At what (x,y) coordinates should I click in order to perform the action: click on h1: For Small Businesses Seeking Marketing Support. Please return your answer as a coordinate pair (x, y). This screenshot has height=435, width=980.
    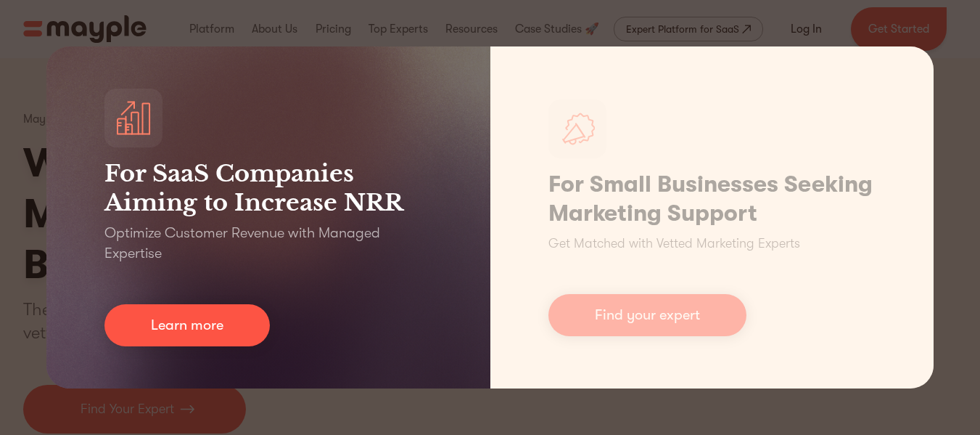
    Looking at the image, I should click on (713, 199).